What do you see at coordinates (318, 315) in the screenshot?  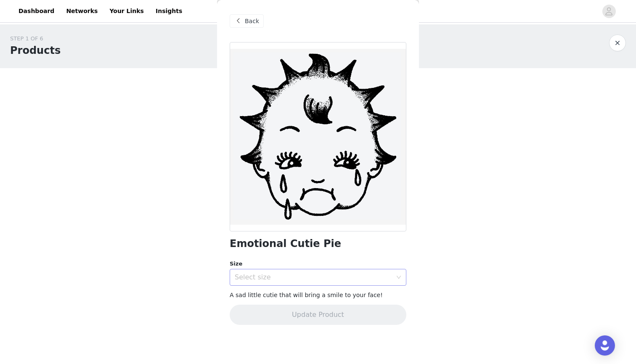 I see `button: Update Product` at bounding box center [318, 315].